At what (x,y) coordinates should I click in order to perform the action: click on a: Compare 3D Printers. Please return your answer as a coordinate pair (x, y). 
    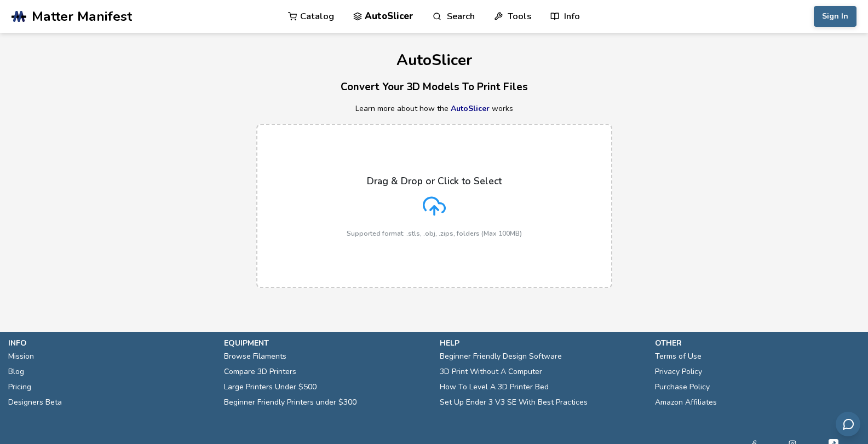
    Looking at the image, I should click on (260, 372).